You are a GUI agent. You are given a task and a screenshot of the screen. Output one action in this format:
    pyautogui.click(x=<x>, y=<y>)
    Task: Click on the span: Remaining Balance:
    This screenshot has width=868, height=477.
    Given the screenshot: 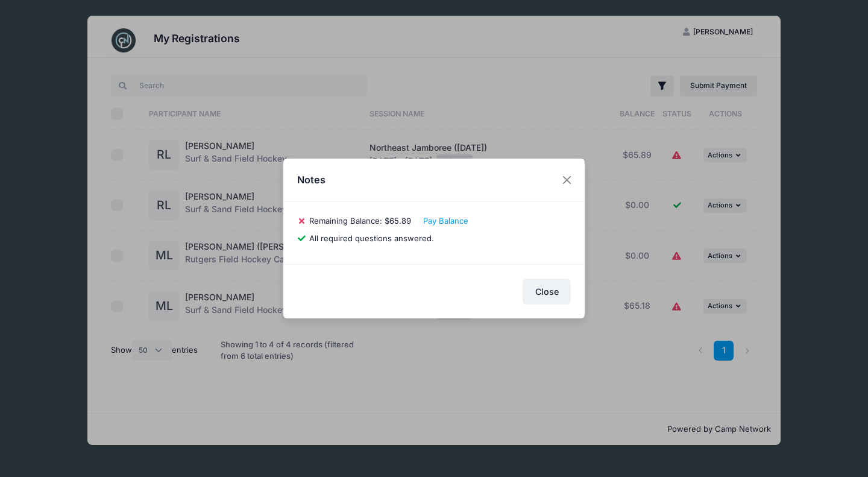 What is the action you would take?
    pyautogui.click(x=346, y=221)
    